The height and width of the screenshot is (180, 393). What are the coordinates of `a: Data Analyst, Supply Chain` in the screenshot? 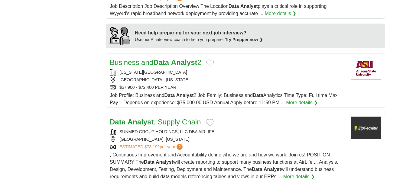 It's located at (155, 122).